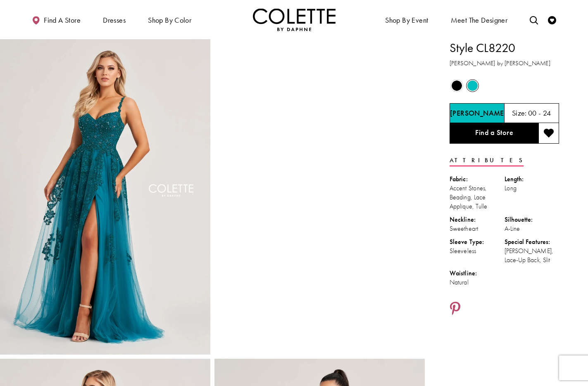  I want to click on div: Black, so click(457, 86).